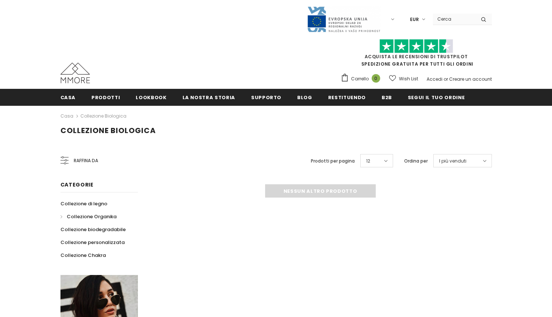 The height and width of the screenshot is (317, 552). I want to click on input: Search Site, so click(454, 19).